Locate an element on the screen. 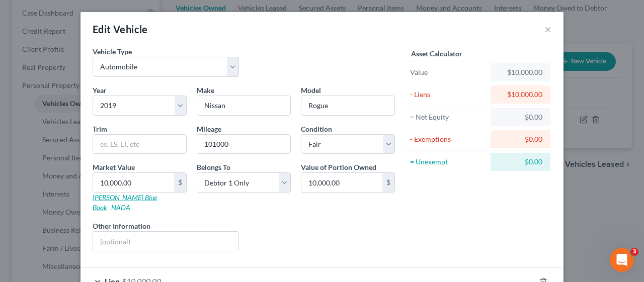  label: Model is located at coordinates (311, 90).